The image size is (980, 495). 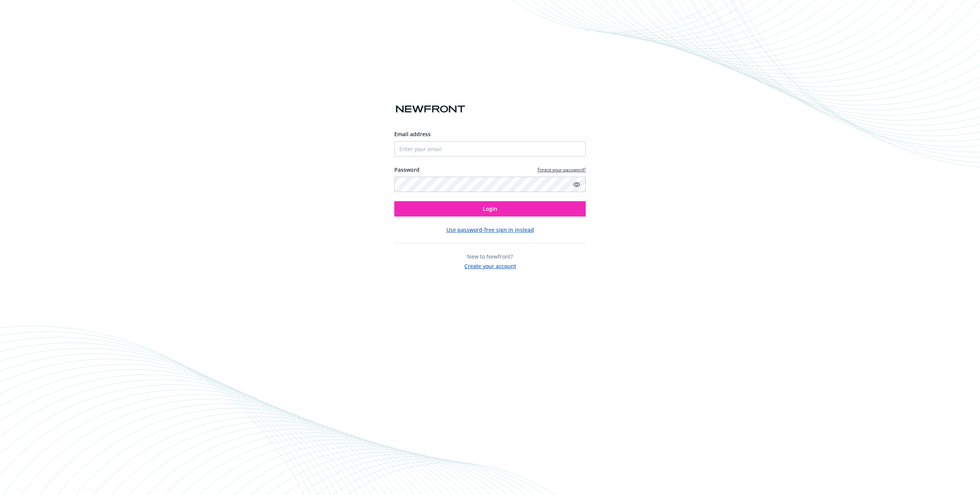 I want to click on label: Password, so click(x=407, y=170).